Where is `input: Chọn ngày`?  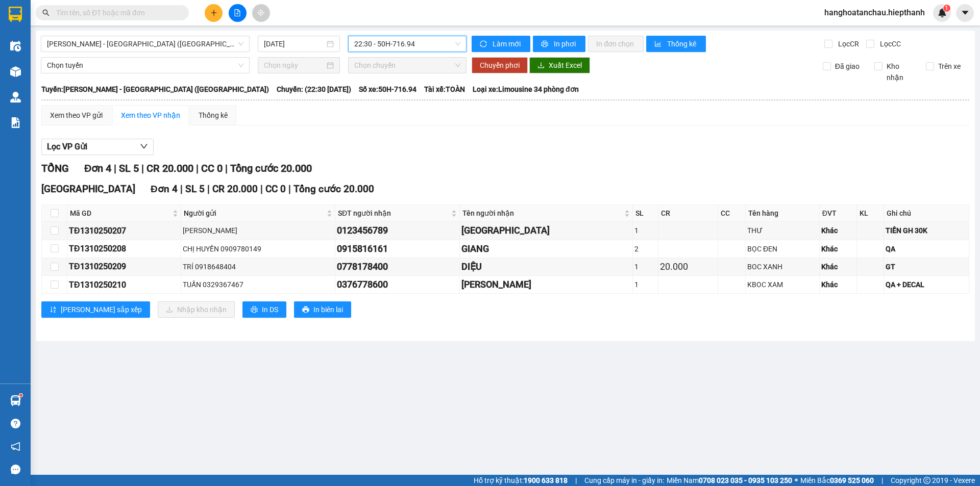
input: Chọn ngày is located at coordinates (294, 65).